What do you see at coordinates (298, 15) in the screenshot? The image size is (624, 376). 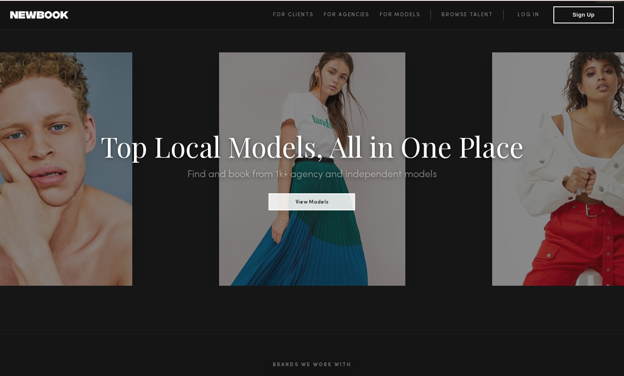 I see `a: For Clients` at bounding box center [298, 15].